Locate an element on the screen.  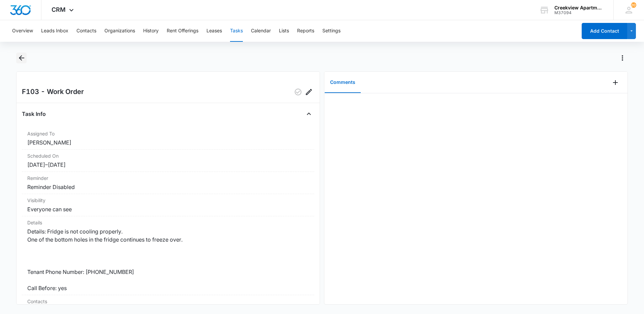
dt: Details is located at coordinates (168, 222).